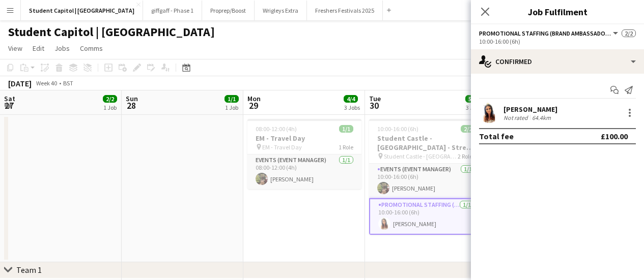 This screenshot has width=644, height=280. Describe the element at coordinates (466, 156) in the screenshot. I see `span: 2 Roles` at that location.